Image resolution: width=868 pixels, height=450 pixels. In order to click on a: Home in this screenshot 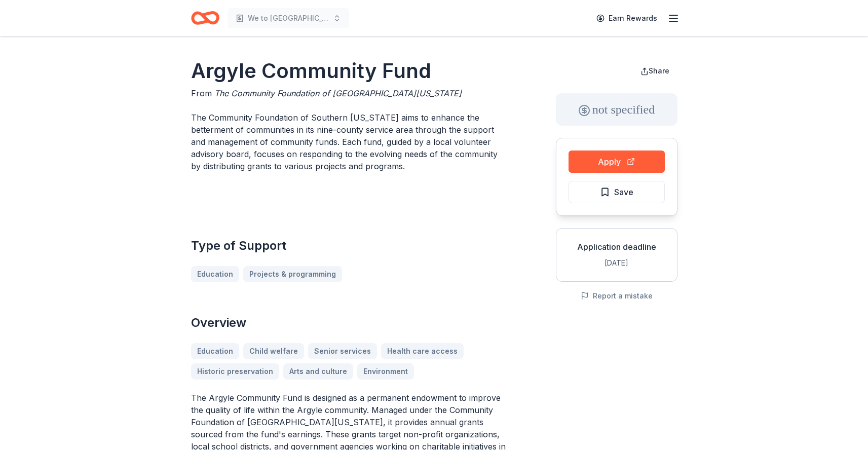, I will do `click(205, 18)`.